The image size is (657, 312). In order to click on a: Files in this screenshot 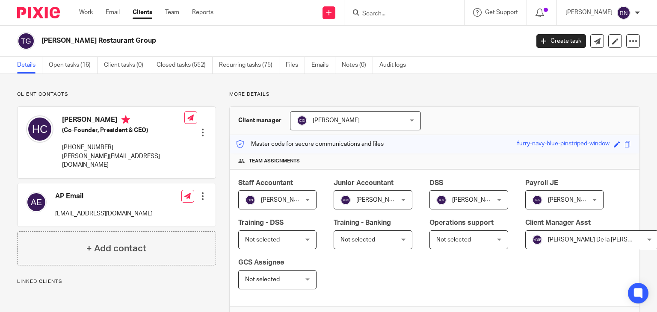, I will do `click(295, 65)`.